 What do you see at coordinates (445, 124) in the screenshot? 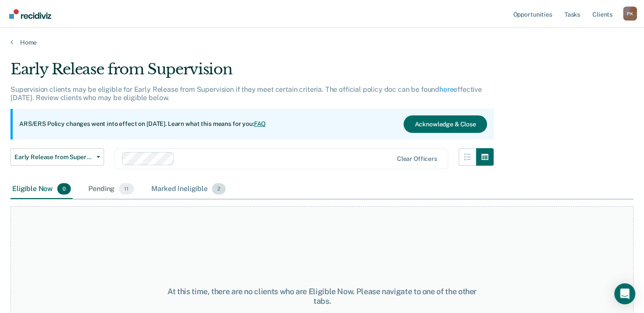
I see `button: Acknowledge & Close` at bounding box center [445, 124].